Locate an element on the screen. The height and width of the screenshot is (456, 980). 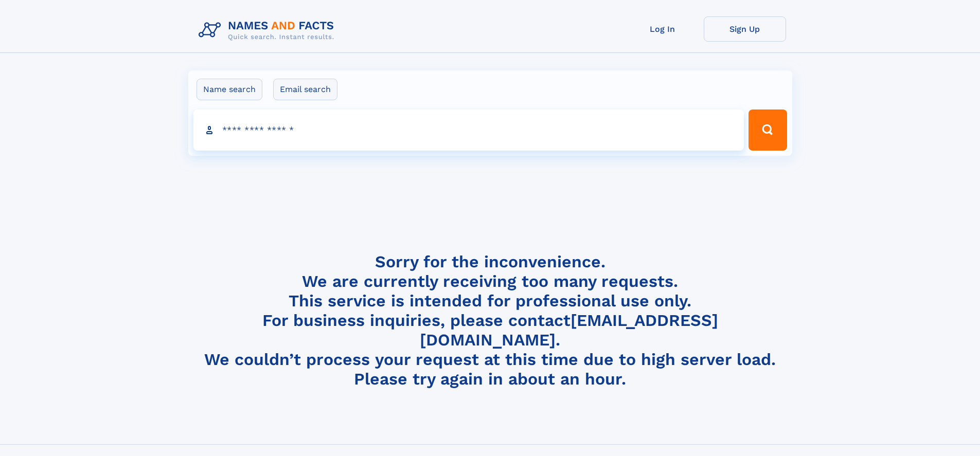
a: Log In is located at coordinates (662, 29).